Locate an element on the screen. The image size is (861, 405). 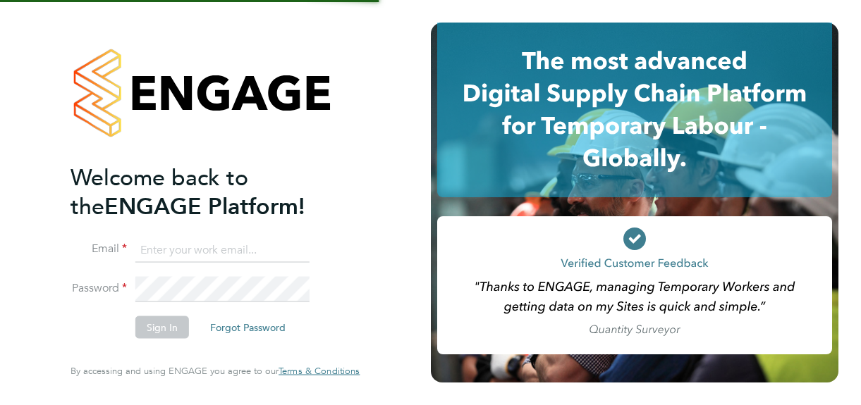
span: Terms & Conditions is located at coordinates (319, 371).